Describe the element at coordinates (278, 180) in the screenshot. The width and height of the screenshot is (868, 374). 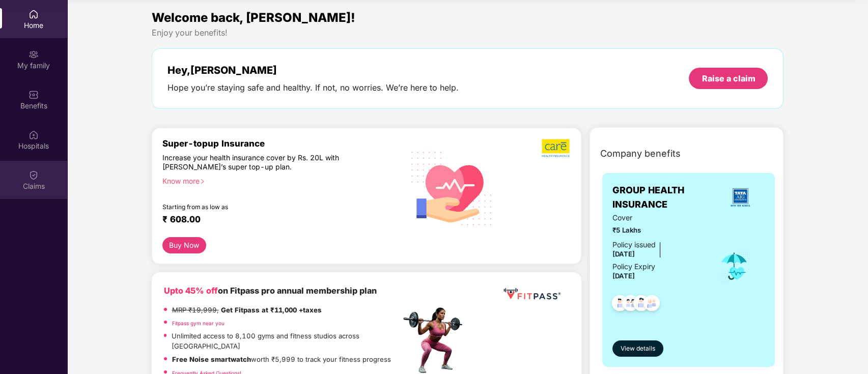
I see `div: Know more` at that location.